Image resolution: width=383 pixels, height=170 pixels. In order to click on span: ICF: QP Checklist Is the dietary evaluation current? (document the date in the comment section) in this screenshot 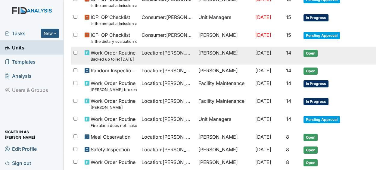, I will do `click(114, 38)`.